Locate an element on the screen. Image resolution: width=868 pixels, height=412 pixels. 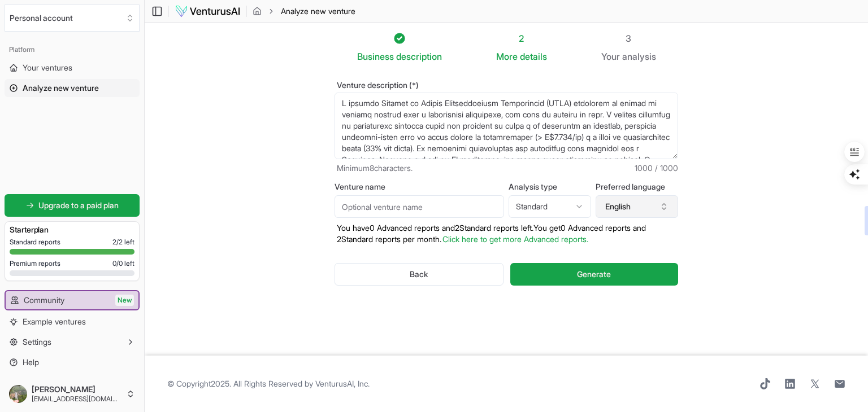
span: New is located at coordinates (125, 301).